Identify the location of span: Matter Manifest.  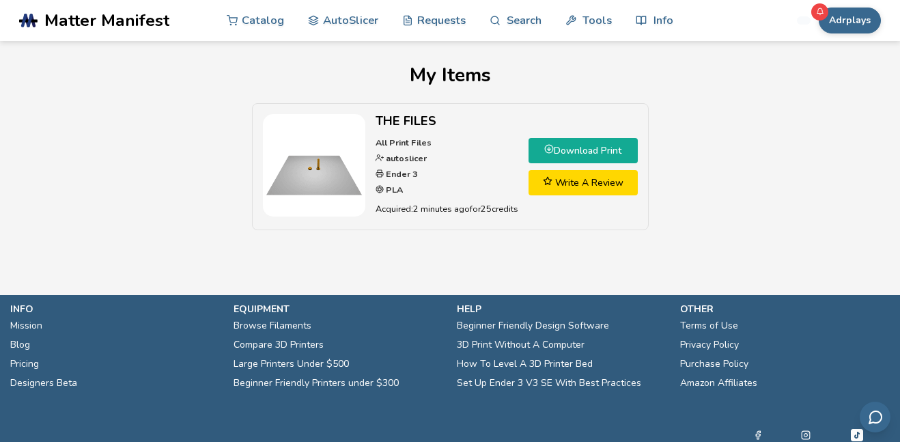
(107, 20).